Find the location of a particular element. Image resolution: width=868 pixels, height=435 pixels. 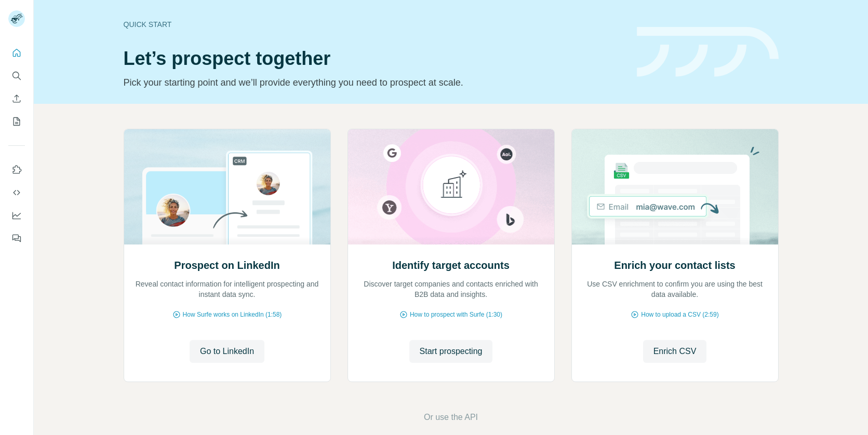

img: Prospect on LinkedIn is located at coordinates (227, 187).